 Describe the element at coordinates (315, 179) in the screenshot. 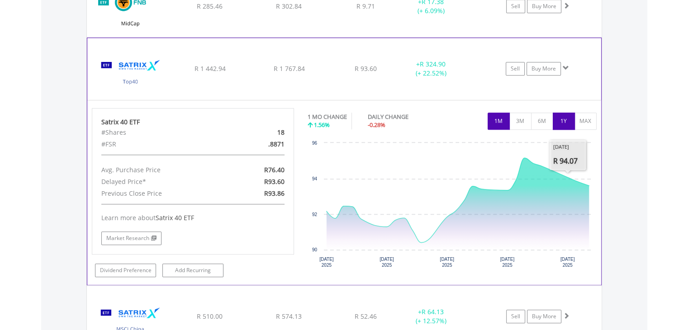

I see `text: 94` at that location.